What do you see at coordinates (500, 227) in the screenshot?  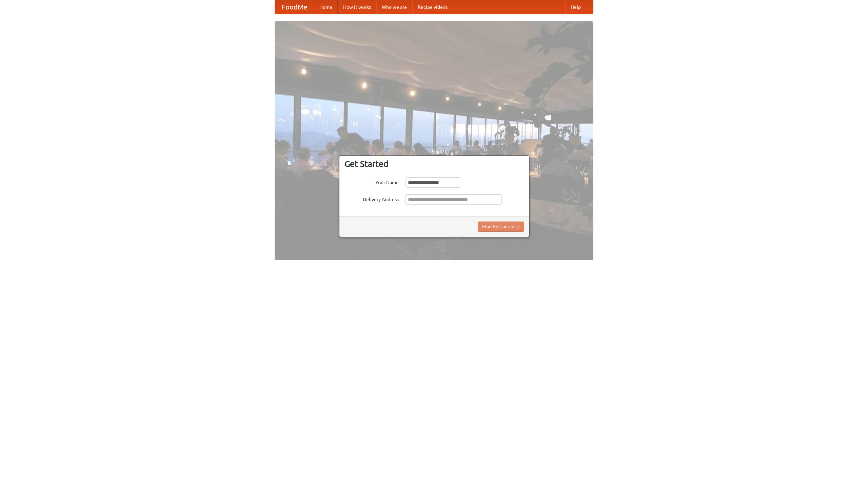 I see `button: Find Restaurants!` at bounding box center [500, 227].